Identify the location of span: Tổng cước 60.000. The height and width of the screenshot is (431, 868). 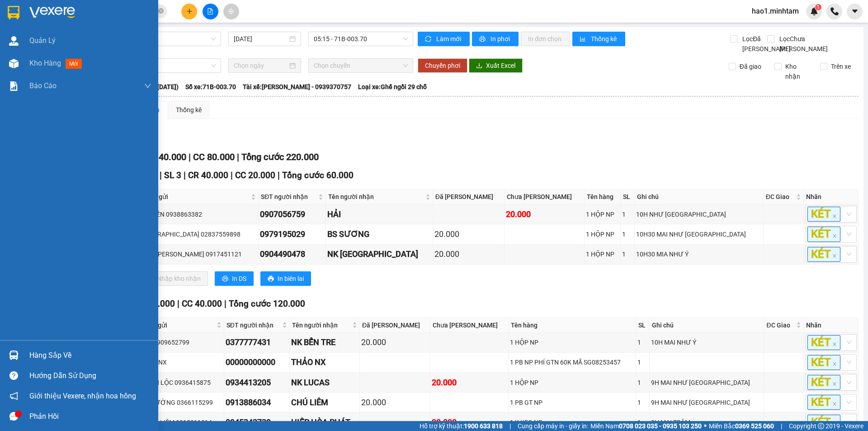
(318, 175).